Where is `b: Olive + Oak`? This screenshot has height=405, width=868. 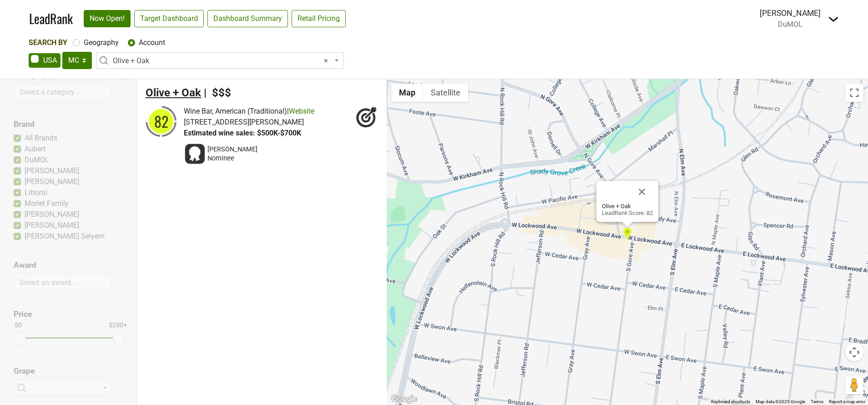 b: Olive + Oak is located at coordinates (616, 206).